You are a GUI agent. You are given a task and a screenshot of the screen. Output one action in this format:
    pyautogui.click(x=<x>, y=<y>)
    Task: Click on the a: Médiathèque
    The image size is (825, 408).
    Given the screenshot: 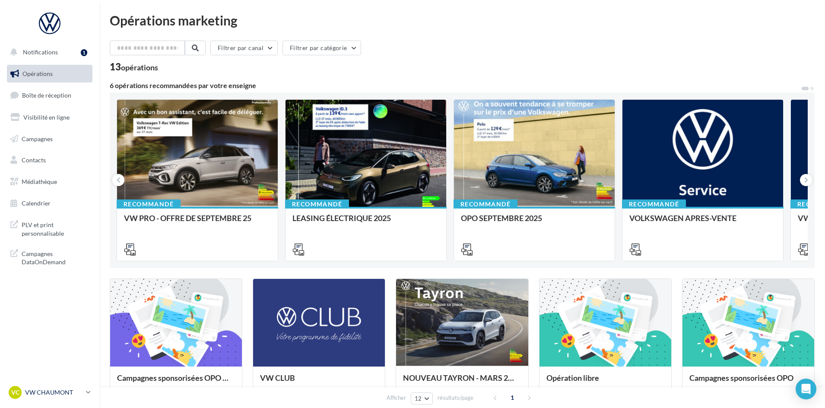 What is the action you would take?
    pyautogui.click(x=50, y=182)
    